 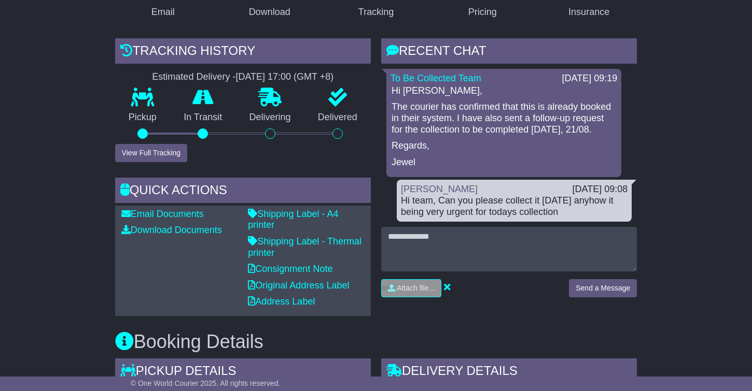 What do you see at coordinates (281, 302) in the screenshot?
I see `a: Address Label` at bounding box center [281, 302].